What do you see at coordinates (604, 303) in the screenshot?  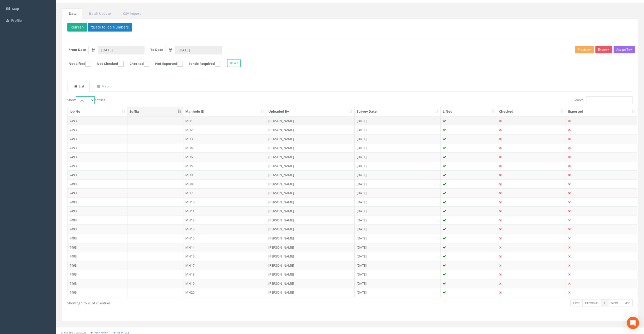 I see `a: 1` at bounding box center [604, 303].